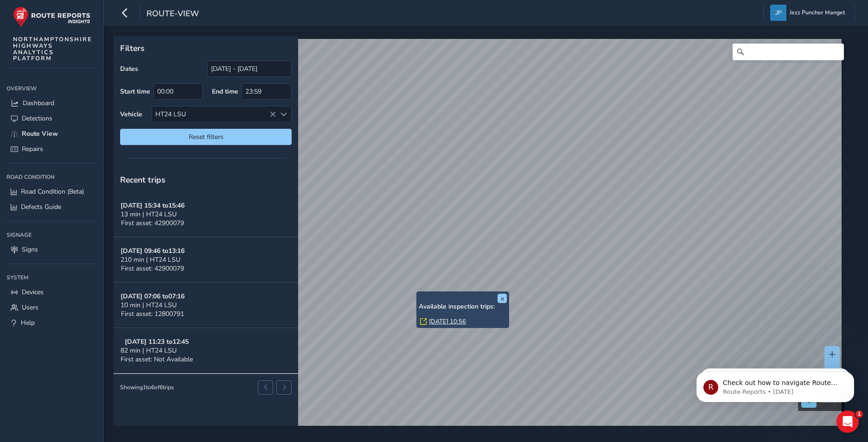  I want to click on label: Vehicle, so click(131, 114).